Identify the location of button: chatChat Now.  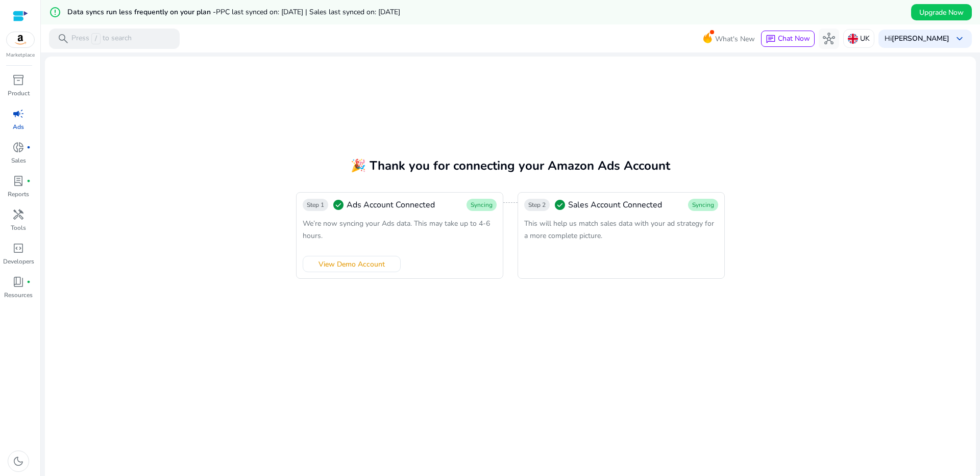
(787, 39).